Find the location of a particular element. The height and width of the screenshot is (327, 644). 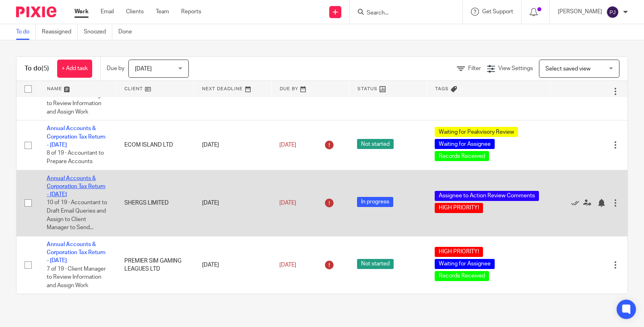

span: Tags is located at coordinates (442, 89).